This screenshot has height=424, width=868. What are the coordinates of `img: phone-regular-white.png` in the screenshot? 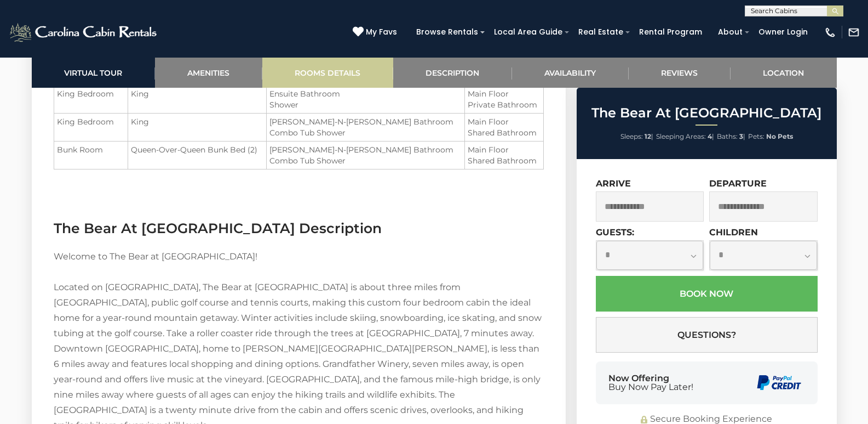 It's located at (830, 33).